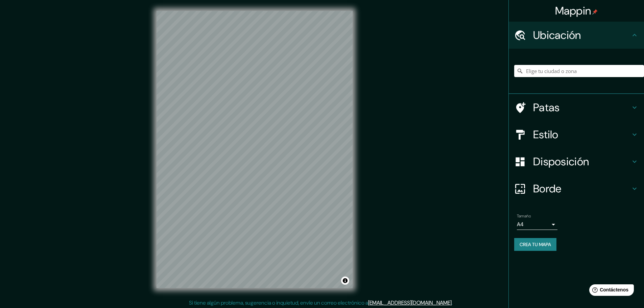 Image resolution: width=644 pixels, height=308 pixels. I want to click on div: Disposición, so click(577, 162).